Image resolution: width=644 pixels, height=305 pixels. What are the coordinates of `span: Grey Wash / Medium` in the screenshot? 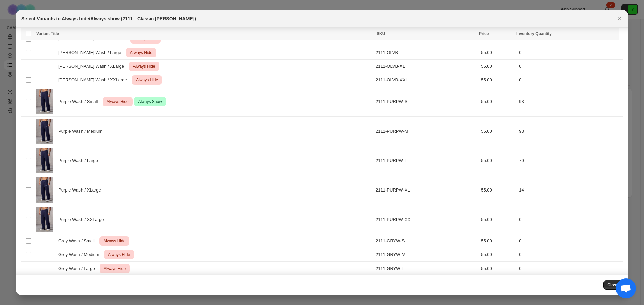 It's located at (81, 255).